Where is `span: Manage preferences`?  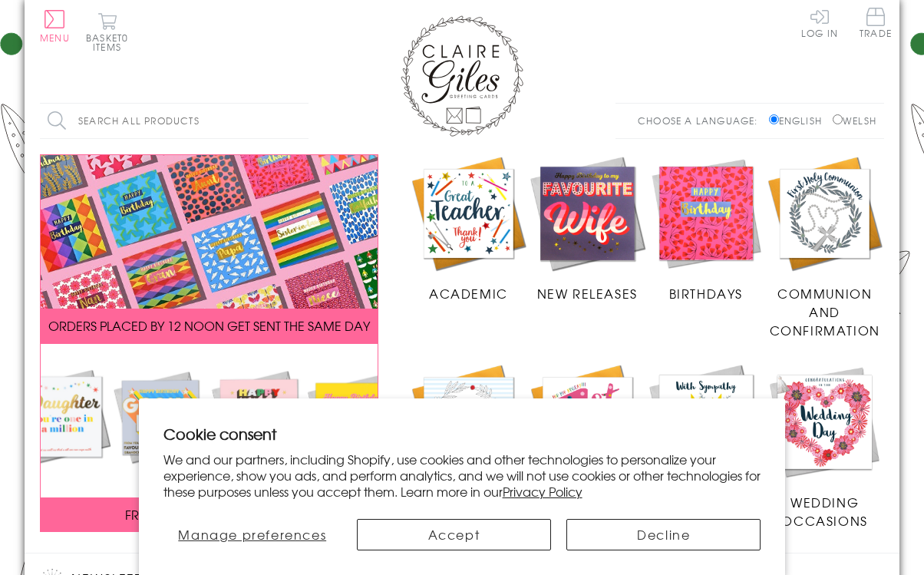 span: Manage preferences is located at coordinates (252, 535).